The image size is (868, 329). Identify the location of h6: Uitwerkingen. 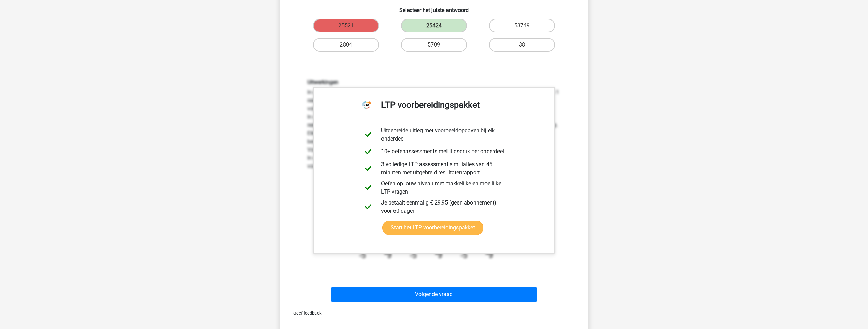
(434, 82).